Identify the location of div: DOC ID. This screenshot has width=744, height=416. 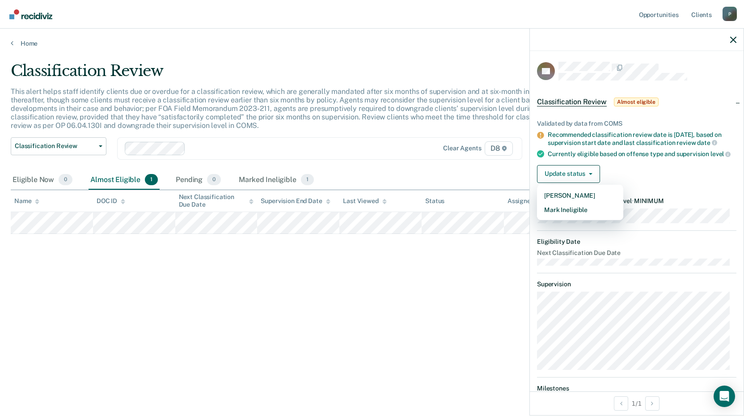
(111, 201).